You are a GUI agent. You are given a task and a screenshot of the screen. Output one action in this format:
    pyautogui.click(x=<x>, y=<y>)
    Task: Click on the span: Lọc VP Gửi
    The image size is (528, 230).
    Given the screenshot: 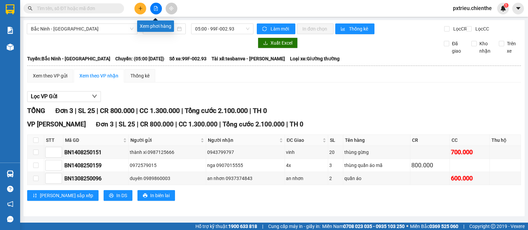 What is the action you would take?
    pyautogui.click(x=44, y=96)
    